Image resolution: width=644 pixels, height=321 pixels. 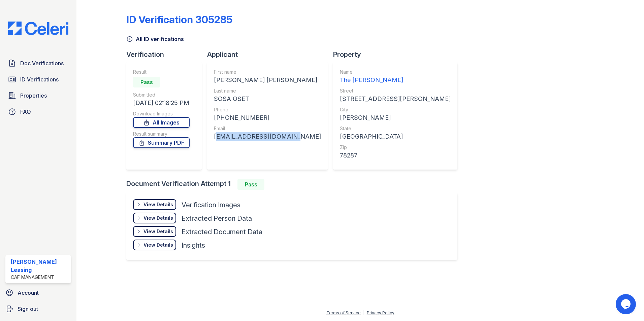 What do you see at coordinates (28, 293) in the screenshot?
I see `span: Account` at bounding box center [28, 293].